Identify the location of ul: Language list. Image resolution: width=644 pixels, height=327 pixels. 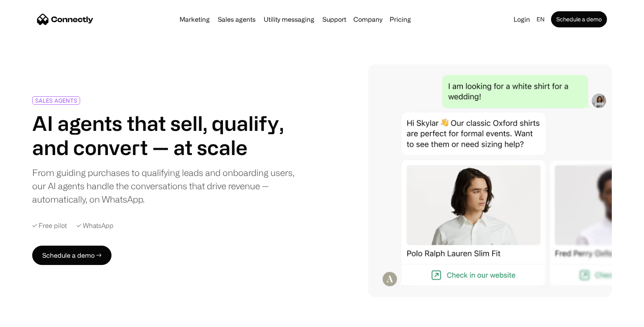
(32, 318).